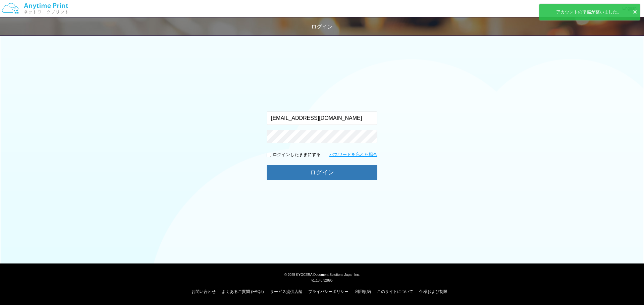  I want to click on p: ログインしたままにする, so click(297, 155).